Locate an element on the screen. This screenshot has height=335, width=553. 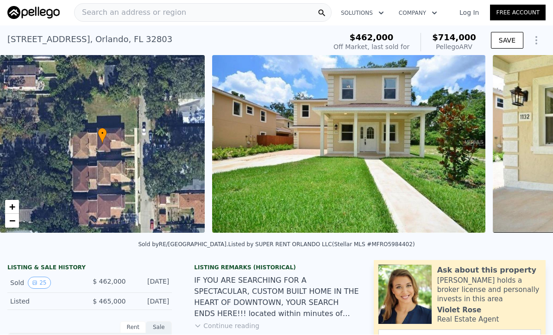
div: Sold is located at coordinates (46, 283).